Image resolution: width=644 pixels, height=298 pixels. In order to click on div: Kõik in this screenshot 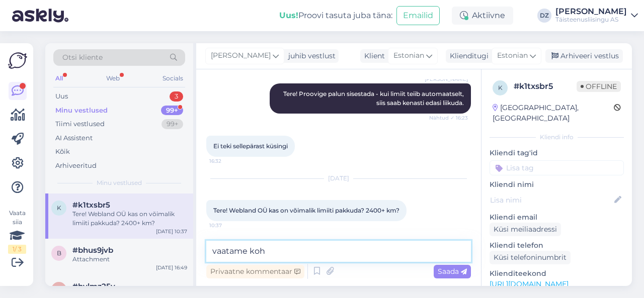, I will do `click(62, 152)`.